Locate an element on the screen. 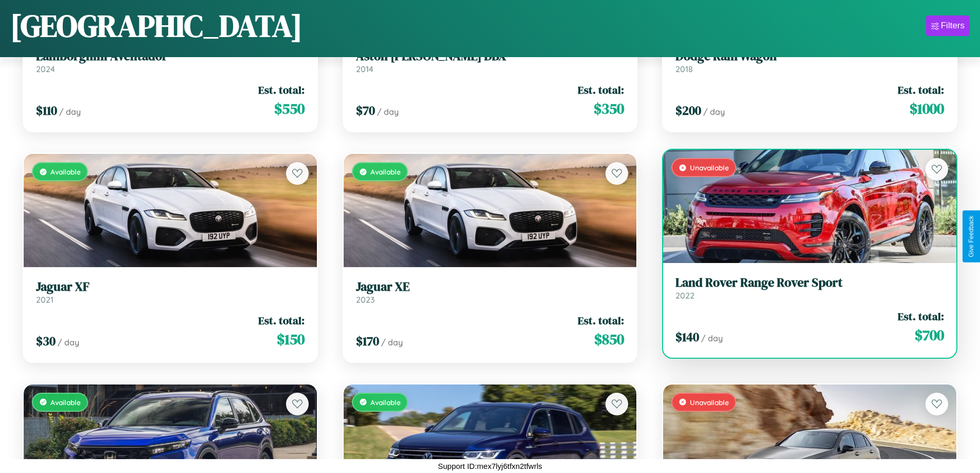  span: $ 110 is located at coordinates (46, 110).